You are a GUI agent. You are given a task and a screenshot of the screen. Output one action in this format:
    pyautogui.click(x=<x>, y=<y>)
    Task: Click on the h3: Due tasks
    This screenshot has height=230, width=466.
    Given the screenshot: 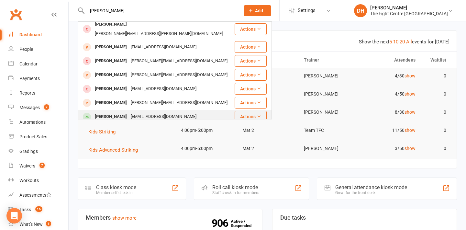 What is the action you would take?
    pyautogui.click(x=364, y=217)
    